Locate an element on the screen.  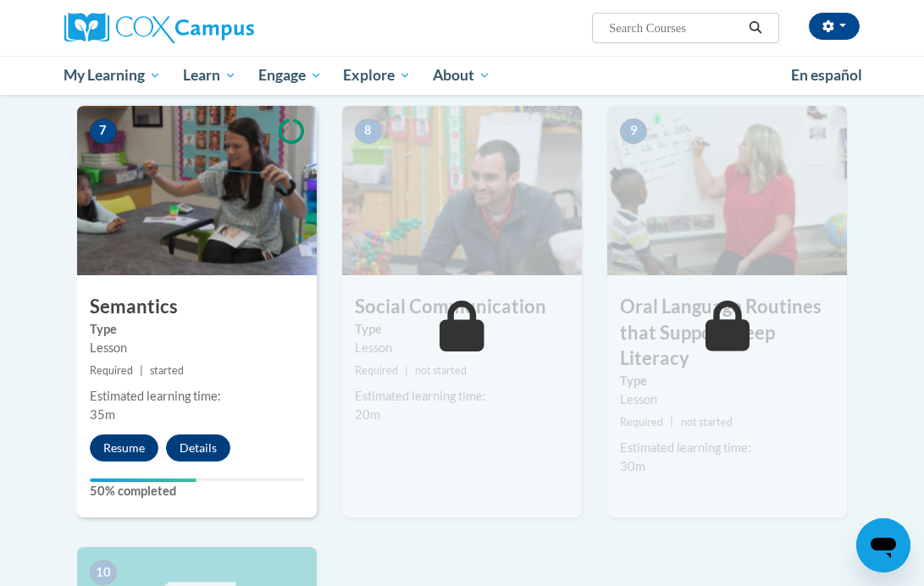
a: Engage is located at coordinates (290, 75).